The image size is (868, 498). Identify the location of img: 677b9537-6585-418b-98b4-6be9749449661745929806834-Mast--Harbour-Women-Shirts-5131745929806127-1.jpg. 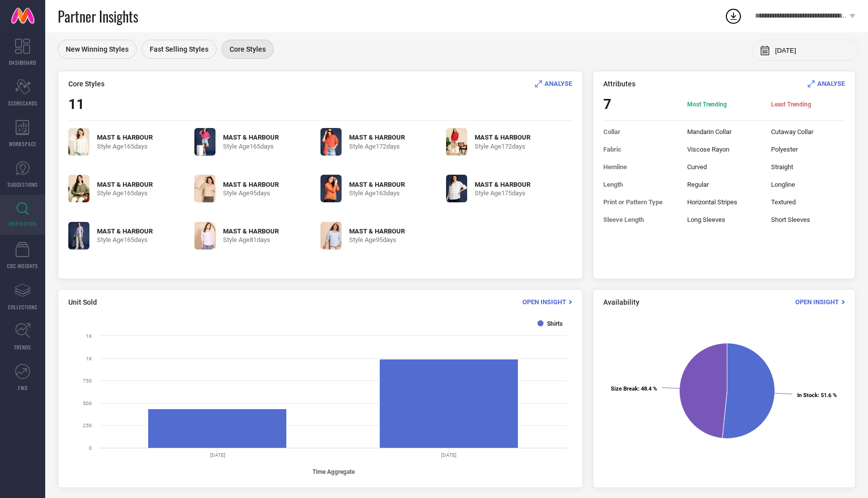
(205, 188).